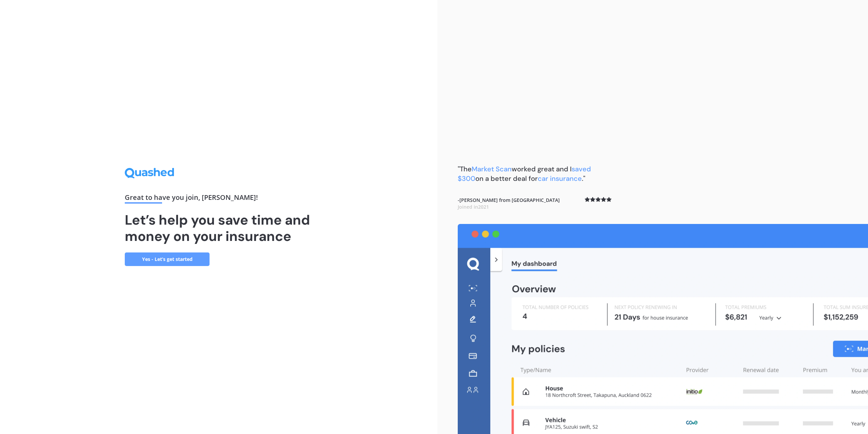  Describe the element at coordinates (492, 169) in the screenshot. I see `span: Market Scan` at that location.